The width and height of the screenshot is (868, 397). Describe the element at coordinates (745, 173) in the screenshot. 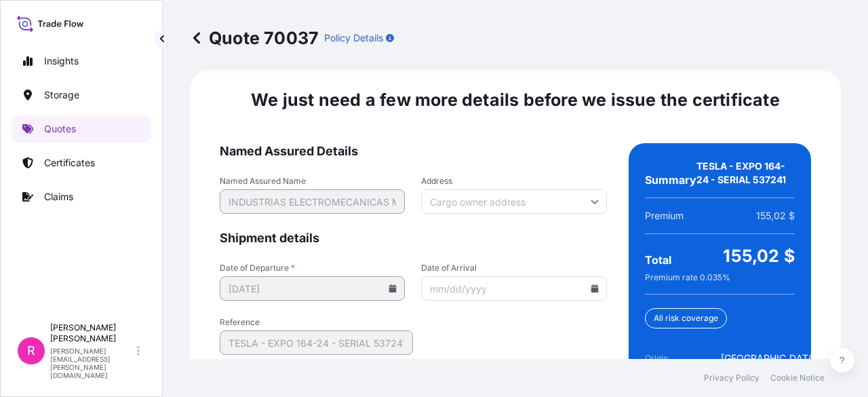

I see `span: TESLA - EXPO 164-24 - SERIAL 537241` at that location.